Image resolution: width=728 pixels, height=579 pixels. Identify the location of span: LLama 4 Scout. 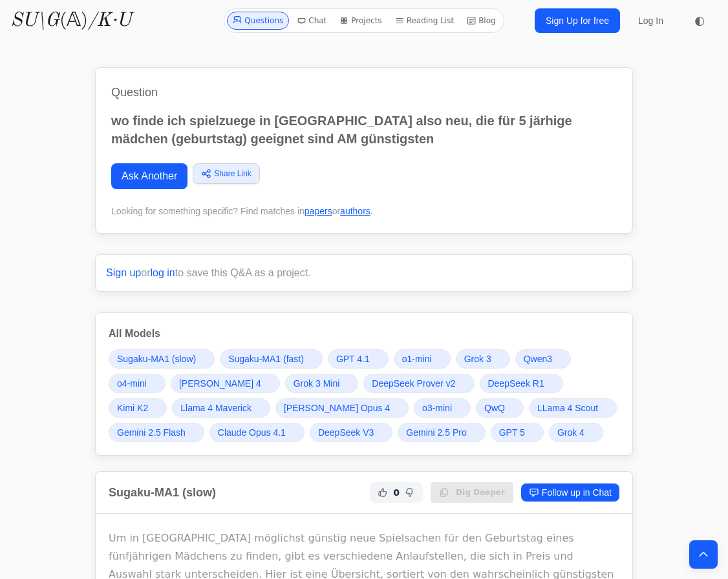
(567, 408).